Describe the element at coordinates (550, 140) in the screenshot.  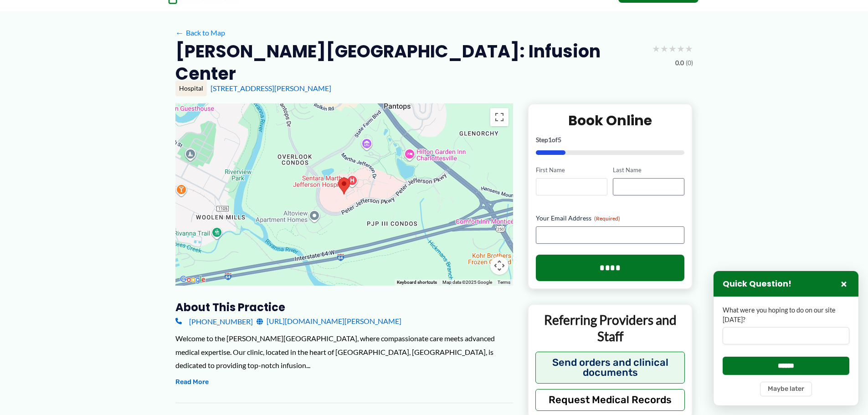
I see `span: 1` at that location.